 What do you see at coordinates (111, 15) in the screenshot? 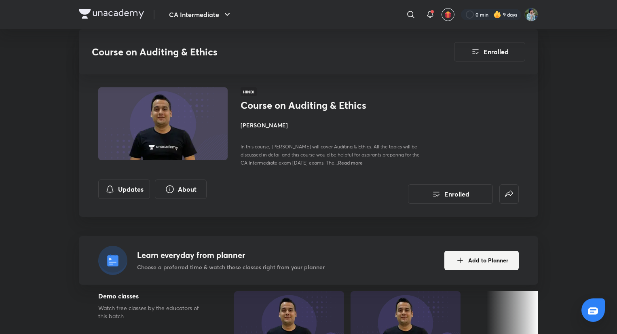
I see `a: Company Logo` at bounding box center [111, 15].